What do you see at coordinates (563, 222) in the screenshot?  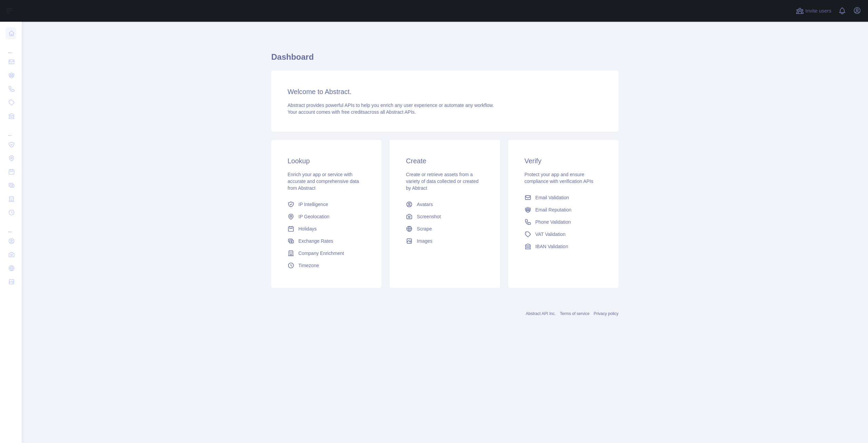 I see `a: Phone Validation` at bounding box center [563, 222].